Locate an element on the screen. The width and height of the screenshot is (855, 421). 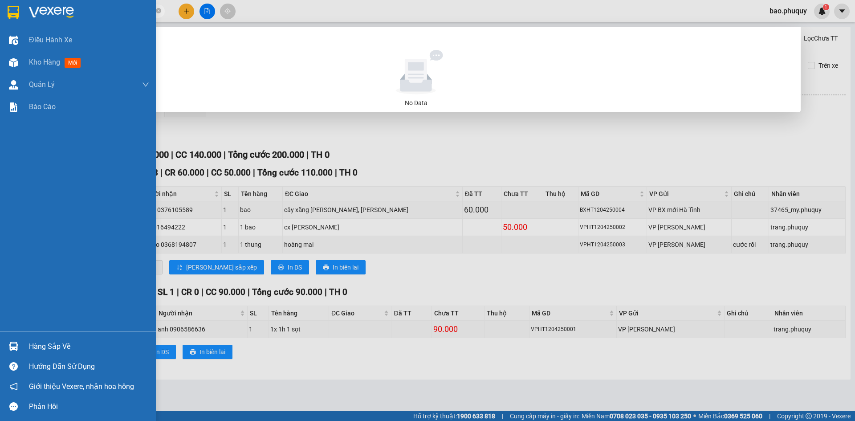
span: message is located at coordinates (13, 406).